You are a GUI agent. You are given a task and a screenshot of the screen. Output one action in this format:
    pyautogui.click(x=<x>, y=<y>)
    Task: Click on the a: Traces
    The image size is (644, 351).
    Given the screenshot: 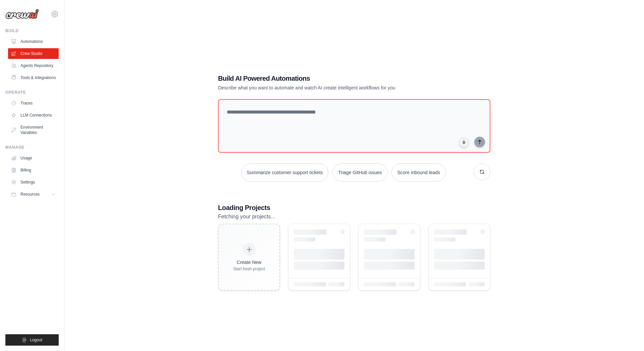 What is the action you would take?
    pyautogui.click(x=33, y=103)
    